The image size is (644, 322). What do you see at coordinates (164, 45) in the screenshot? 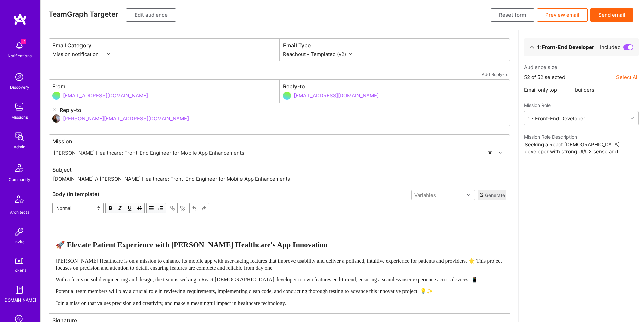
I see `label: Email Category` at bounding box center [164, 45].